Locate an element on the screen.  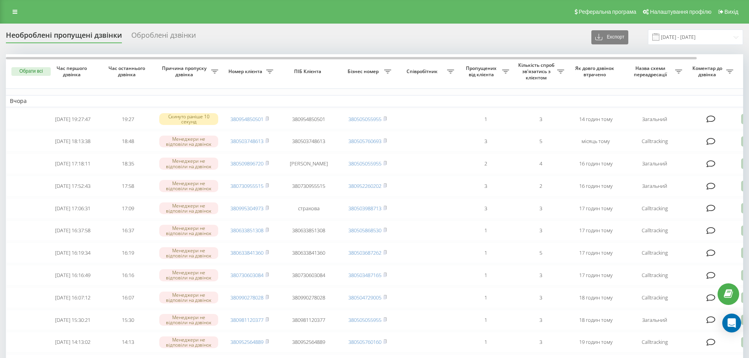
td: 380954850501 is located at coordinates (309, 119).